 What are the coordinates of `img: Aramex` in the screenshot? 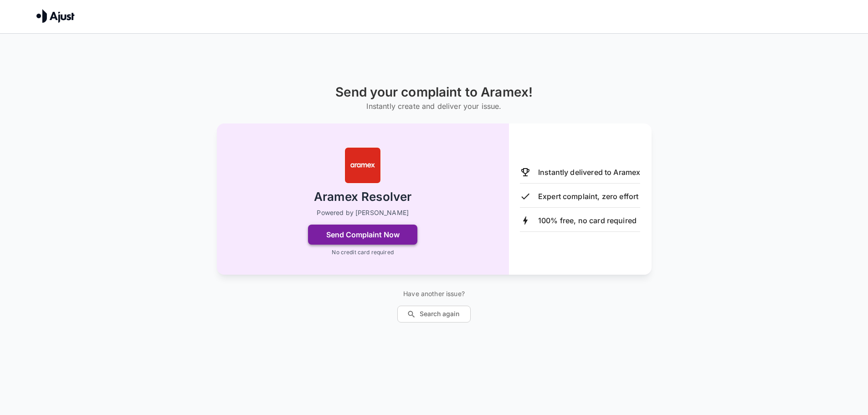 It's located at (363, 166).